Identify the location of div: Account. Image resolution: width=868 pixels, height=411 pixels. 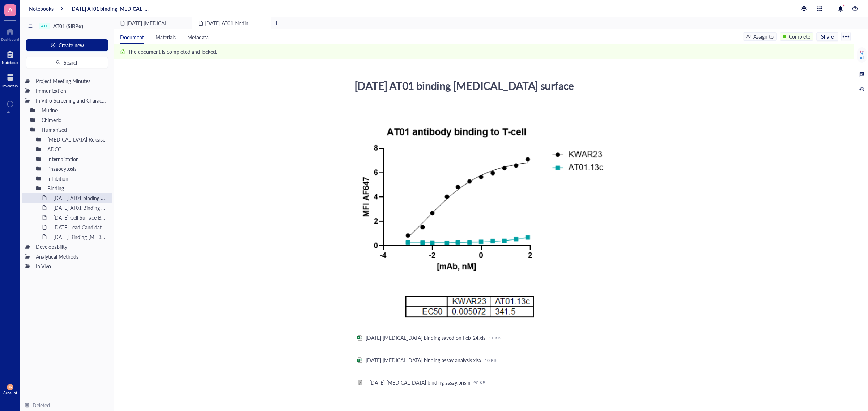
(10, 393).